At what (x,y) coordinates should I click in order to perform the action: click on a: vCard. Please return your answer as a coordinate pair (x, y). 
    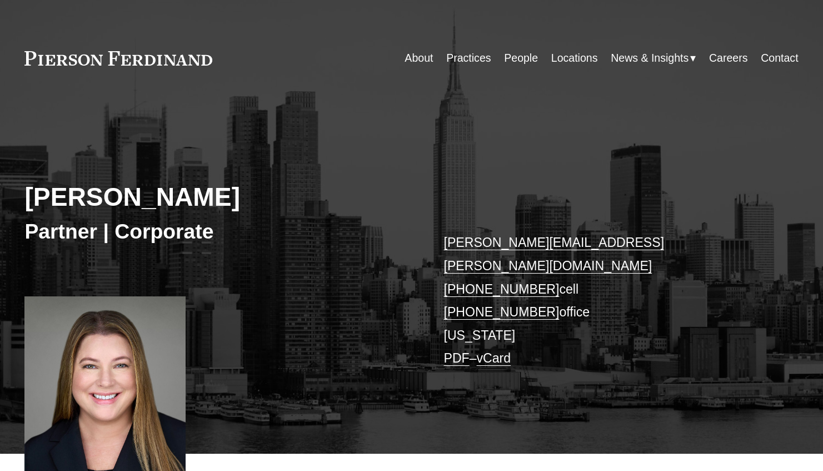
    Looking at the image, I should click on (494, 358).